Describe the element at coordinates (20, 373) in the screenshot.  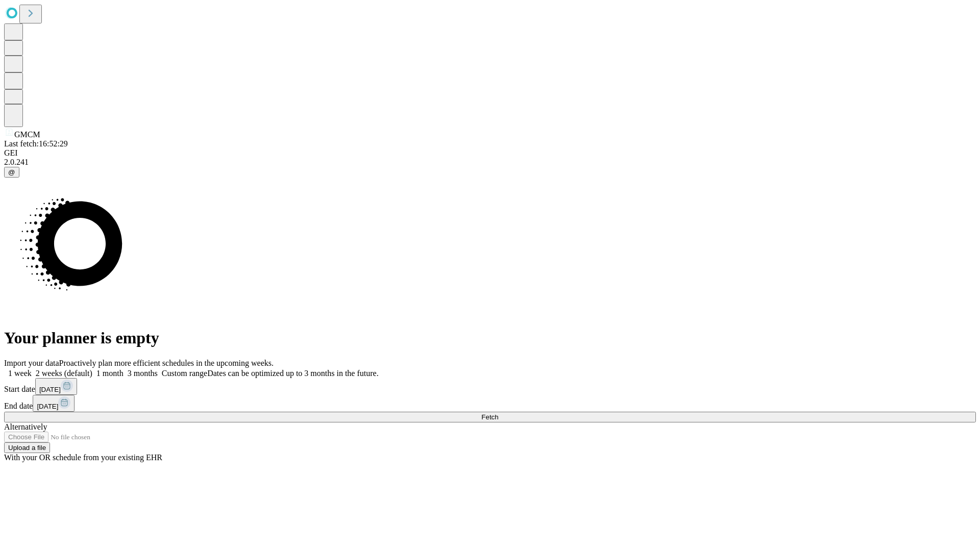
I see `span: 1 week` at that location.